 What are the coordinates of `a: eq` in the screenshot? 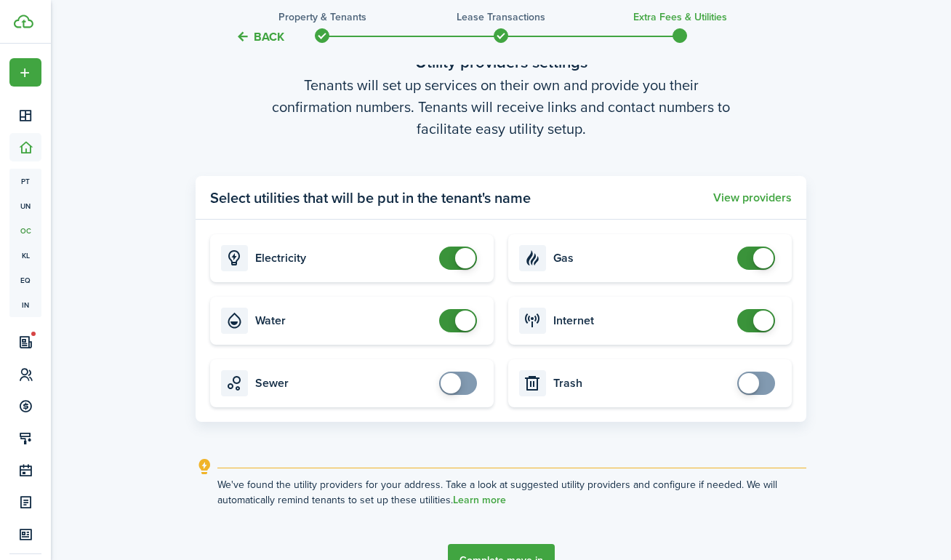 It's located at (26, 280).